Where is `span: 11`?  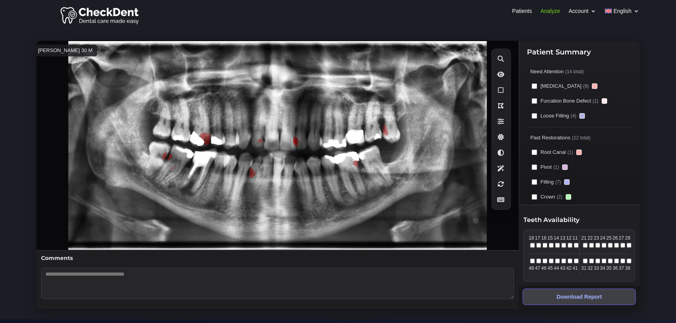
span: 11 is located at coordinates (574, 238).